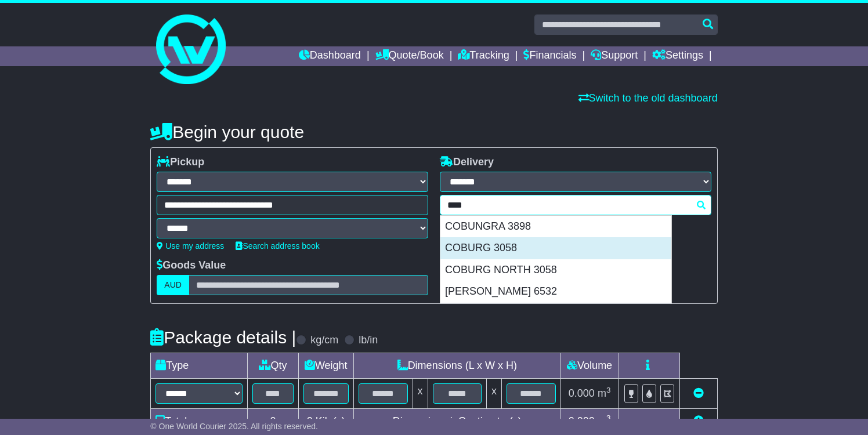 The image size is (868, 435). What do you see at coordinates (326, 422) in the screenshot?
I see `td: Kilo(s)` at bounding box center [326, 422].